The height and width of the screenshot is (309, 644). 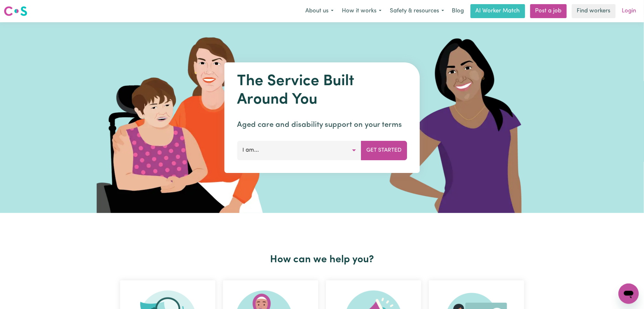 What do you see at coordinates (299, 150) in the screenshot?
I see `button: I am...` at bounding box center [299, 150].